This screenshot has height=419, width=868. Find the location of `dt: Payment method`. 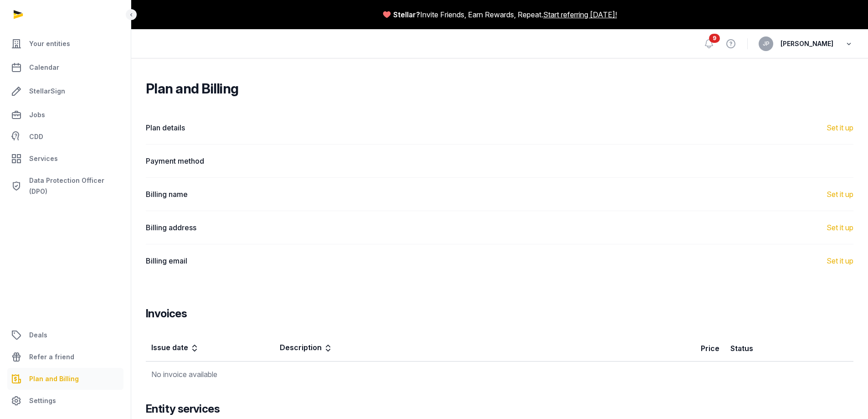

dt: Payment method is located at coordinates (231, 161).